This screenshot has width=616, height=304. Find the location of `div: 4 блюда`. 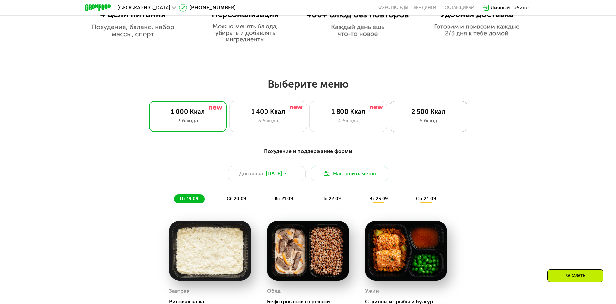

div: 4 блюда is located at coordinates (348, 121).